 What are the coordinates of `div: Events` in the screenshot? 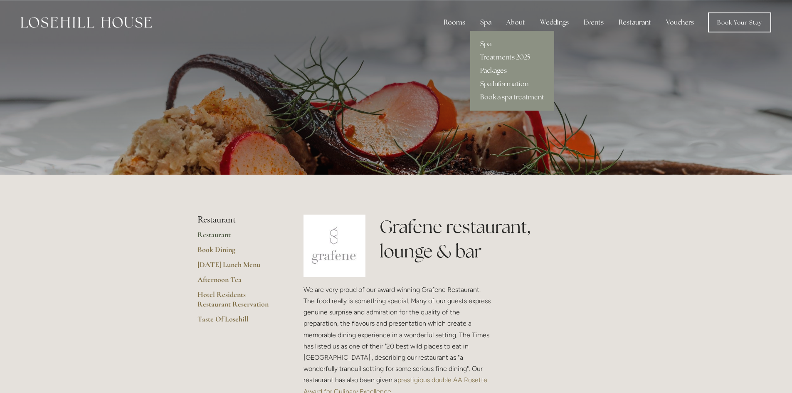 It's located at (594, 22).